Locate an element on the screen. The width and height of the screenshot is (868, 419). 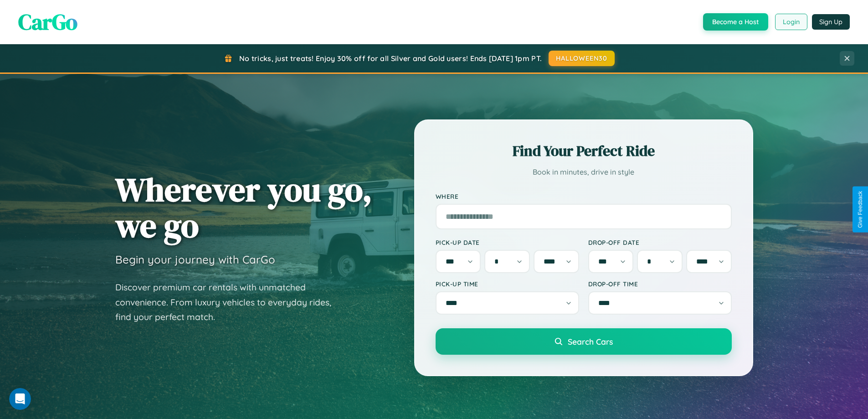
button: Sign Up is located at coordinates (831, 22).